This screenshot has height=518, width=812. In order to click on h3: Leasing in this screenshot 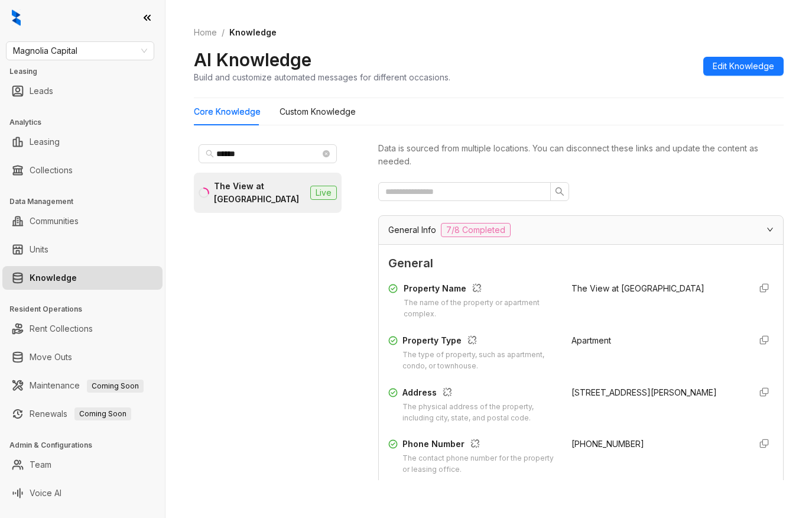, I will do `click(87, 72)`.